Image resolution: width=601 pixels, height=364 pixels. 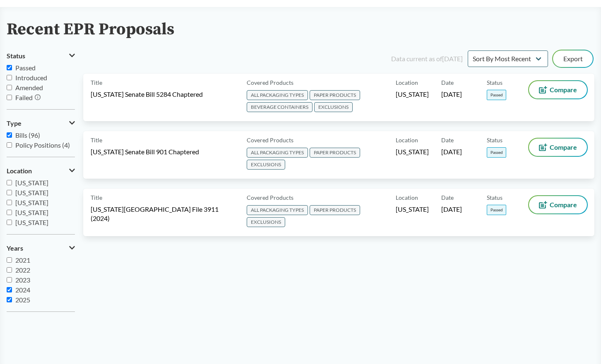 What do you see at coordinates (9, 290) in the screenshot?
I see `input: 2024` at bounding box center [9, 290].